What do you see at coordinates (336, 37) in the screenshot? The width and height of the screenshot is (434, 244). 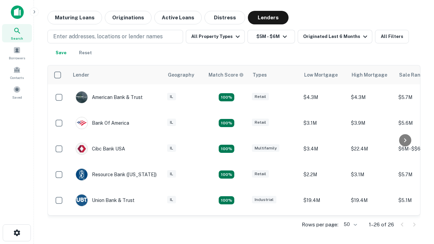 I see `div: Originated Last 6 Months` at bounding box center [336, 37].